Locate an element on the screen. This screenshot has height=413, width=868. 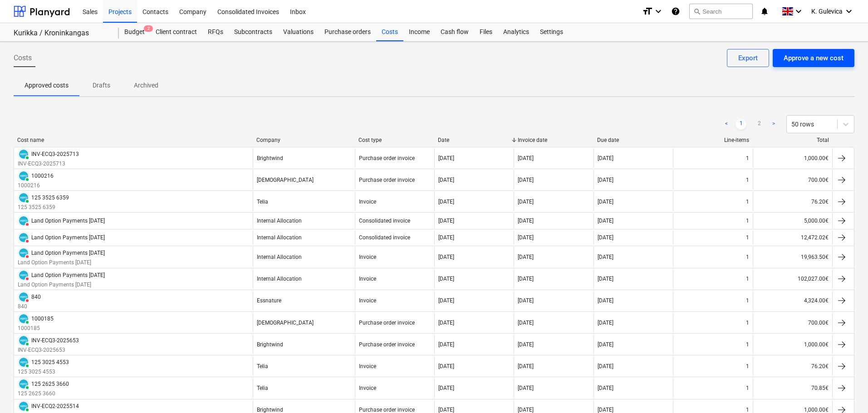
span: Costs is located at coordinates (23, 58).